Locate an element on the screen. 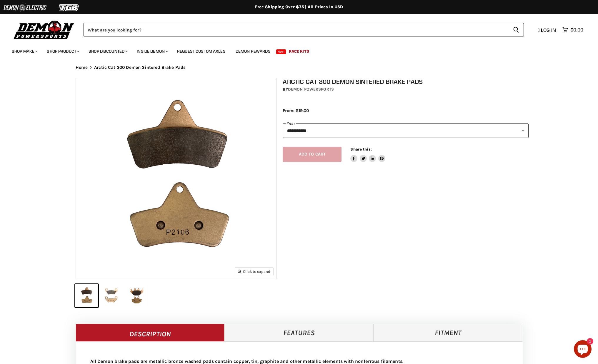 The width and height of the screenshot is (598, 364). a: Features is located at coordinates (299, 333).